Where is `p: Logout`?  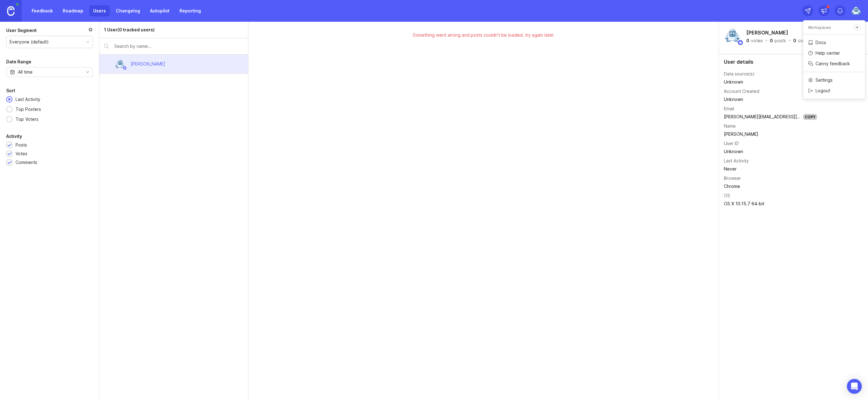 p: Logout is located at coordinates (823, 91).